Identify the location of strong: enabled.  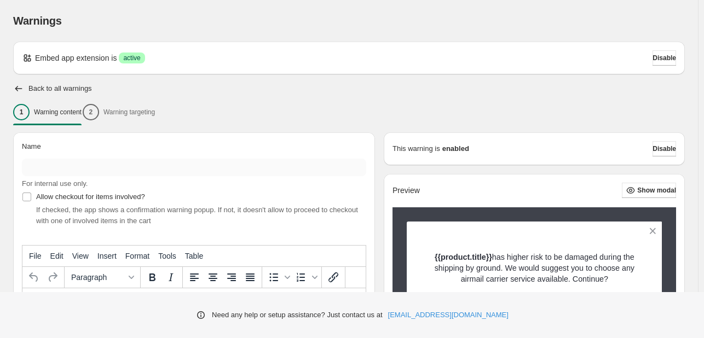
(456, 149).